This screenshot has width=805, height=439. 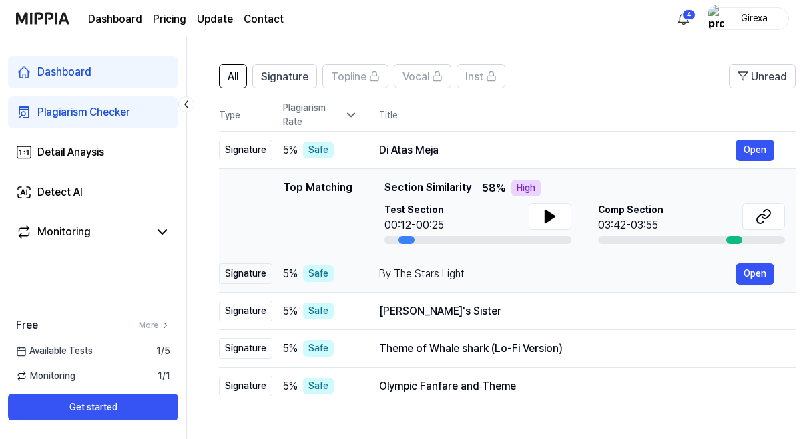 What do you see at coordinates (54, 351) in the screenshot?
I see `span: Available Tests` at bounding box center [54, 351].